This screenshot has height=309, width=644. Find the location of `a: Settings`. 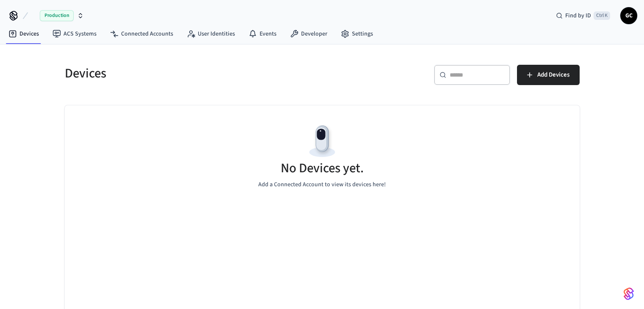

a: Settings is located at coordinates (357, 34).